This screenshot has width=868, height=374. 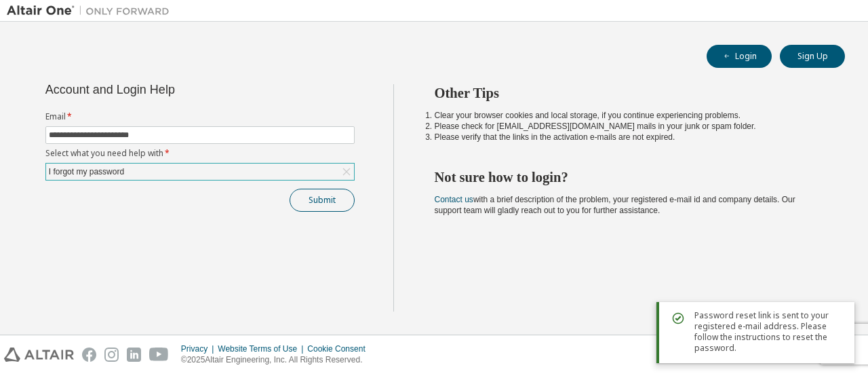 I want to click on li: Clear your browser cookies and local storage, if you continue experiencing problems., so click(x=628, y=115).